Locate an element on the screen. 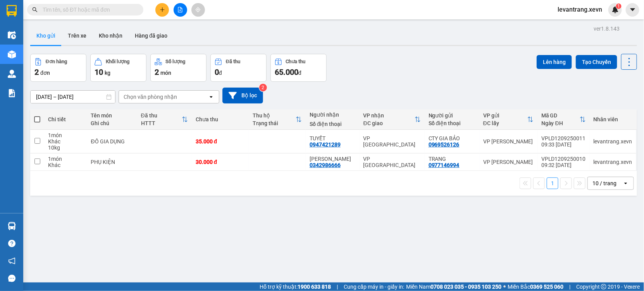 The width and height of the screenshot is (644, 291). span: Hỗ trợ kỹ thuật: is located at coordinates (295, 286).